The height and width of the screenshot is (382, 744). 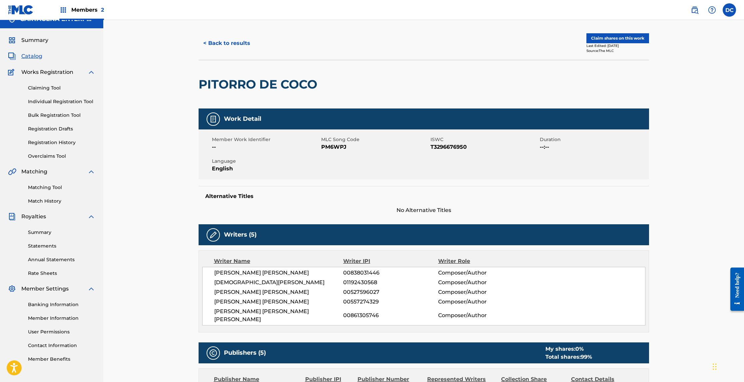 What do you see at coordinates (62, 305) in the screenshot?
I see `a: Banking Information` at bounding box center [62, 305].